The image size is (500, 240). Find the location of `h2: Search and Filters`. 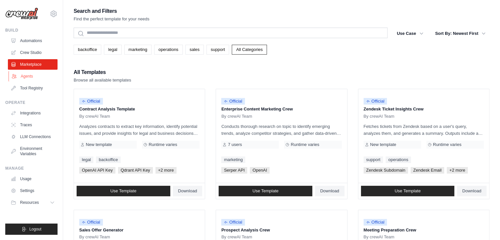

h2: Search and Filters is located at coordinates (112, 11).